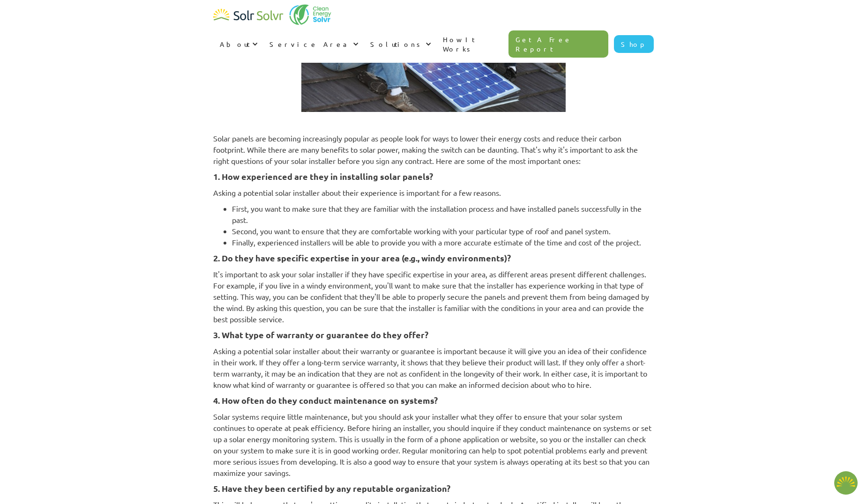 The width and height of the screenshot is (867, 504). What do you see at coordinates (434, 297) in the screenshot?
I see `p: It's important to ask your solar installer if they have specific expertise in your area, as diffe...` at bounding box center [434, 297].